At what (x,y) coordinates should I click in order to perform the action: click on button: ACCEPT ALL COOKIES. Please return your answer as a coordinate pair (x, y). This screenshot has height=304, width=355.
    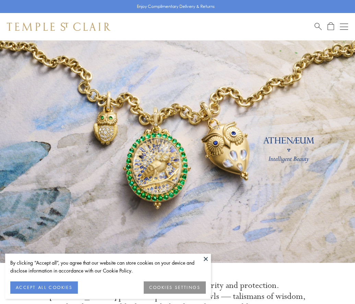
    Looking at the image, I should click on (44, 288).